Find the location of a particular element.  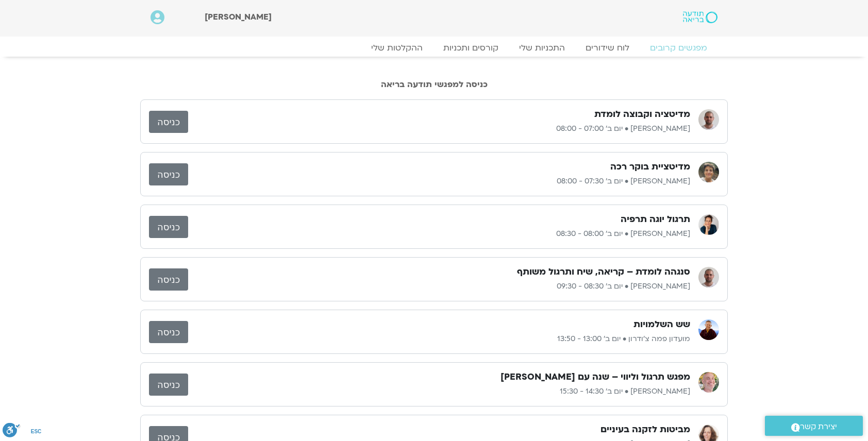

p: מועדון פמה צ'ודרון • יום ב׳ 13:00 - 13:50 is located at coordinates (439, 339).